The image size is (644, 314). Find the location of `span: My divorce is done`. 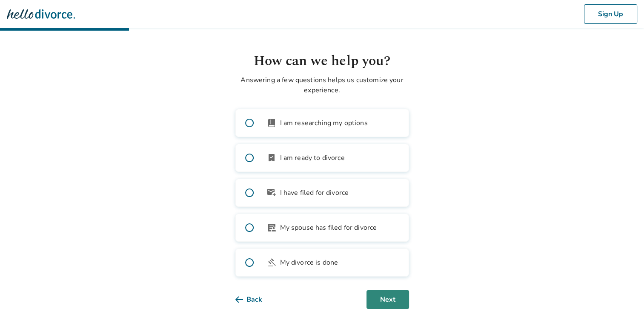

span: My divorce is done is located at coordinates (309, 263).